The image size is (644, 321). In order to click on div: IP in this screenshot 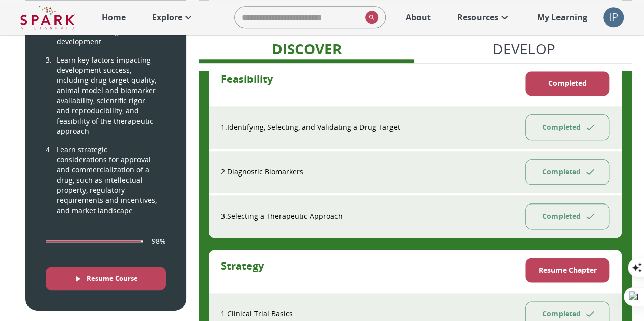, I will do `click(613, 17)`.